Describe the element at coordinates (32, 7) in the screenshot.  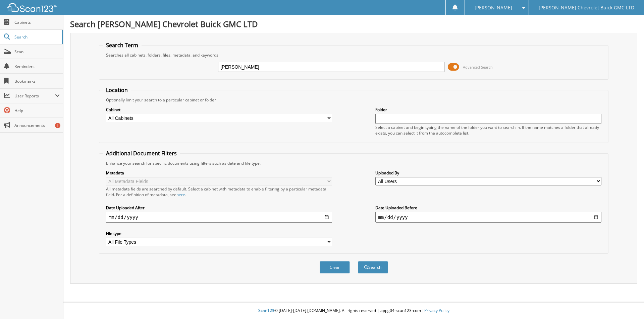
I see `img: scan123-logo-white.svg` at that location.